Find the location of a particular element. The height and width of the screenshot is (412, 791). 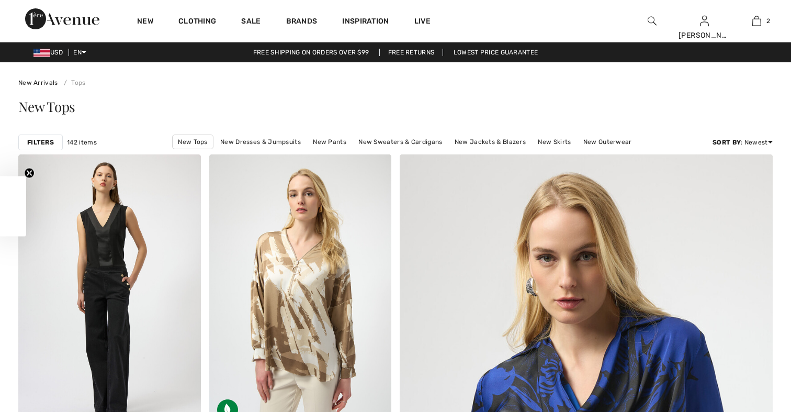

span: 142 items is located at coordinates (82, 142).